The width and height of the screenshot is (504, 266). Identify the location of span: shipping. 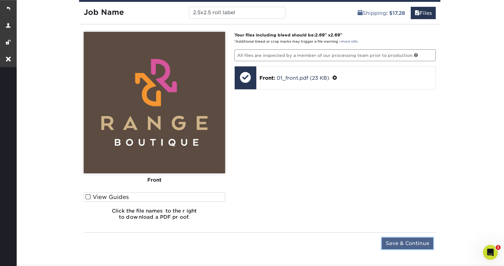
(360, 13).